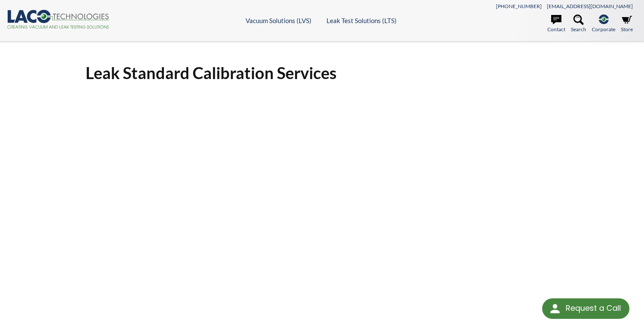  I want to click on a: Contact, so click(556, 24).